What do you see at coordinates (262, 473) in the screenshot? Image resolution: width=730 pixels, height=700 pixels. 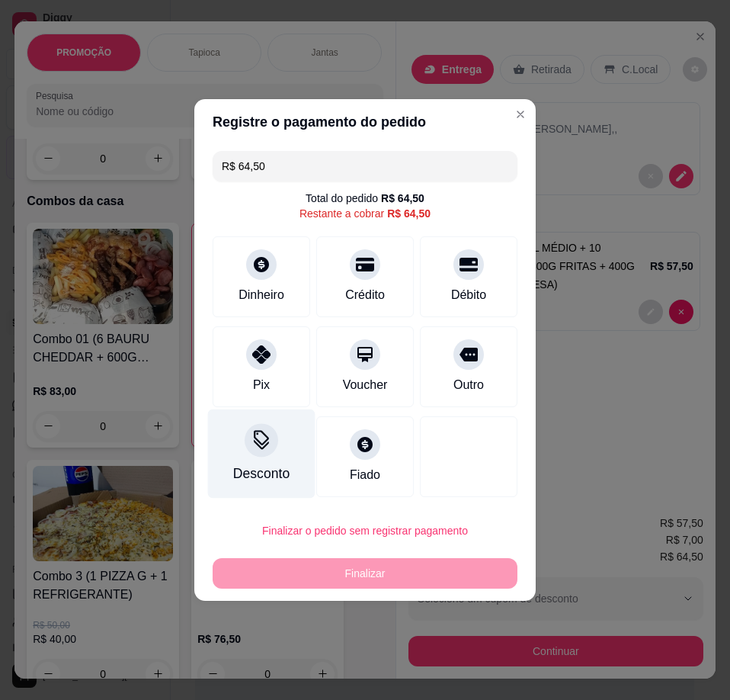 I see `div: Desconto` at bounding box center [262, 473].